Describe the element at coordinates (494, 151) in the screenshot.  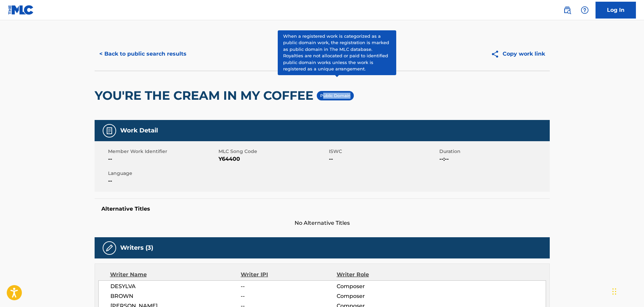
I see `span: Duration` at that location.